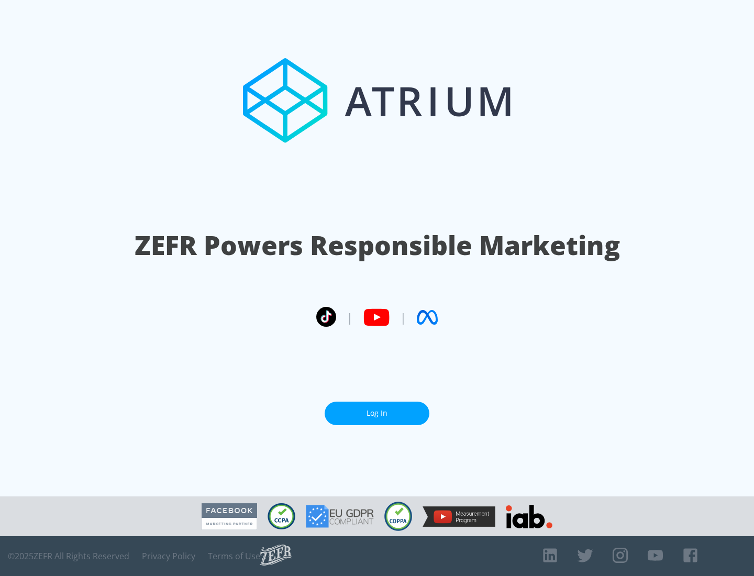  Describe the element at coordinates (459, 516) in the screenshot. I see `img: YouTube Measurement Program` at that location.